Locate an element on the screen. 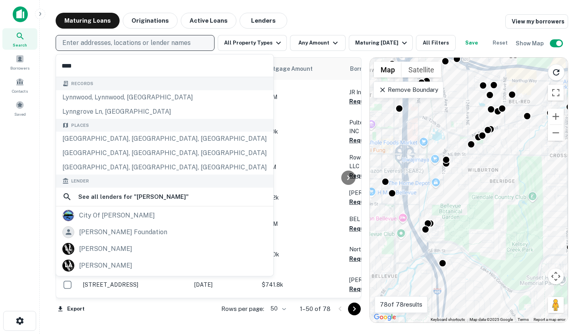  button: Active Loans is located at coordinates (209, 21).